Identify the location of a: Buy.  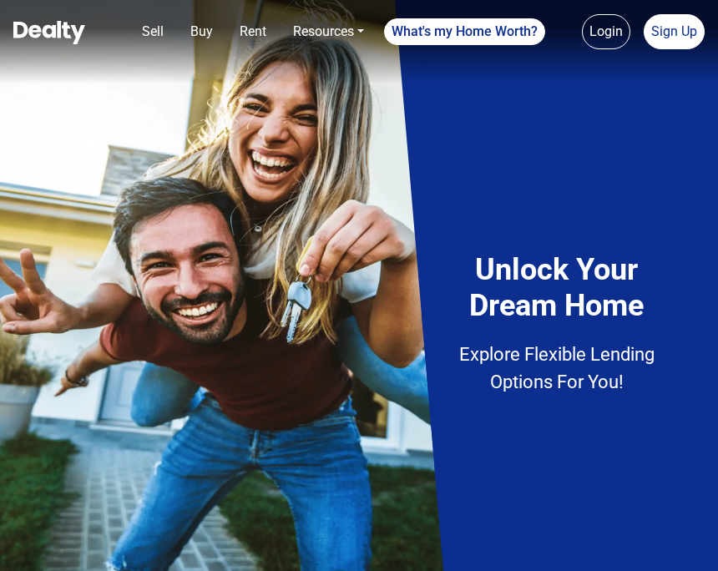
(201, 32).